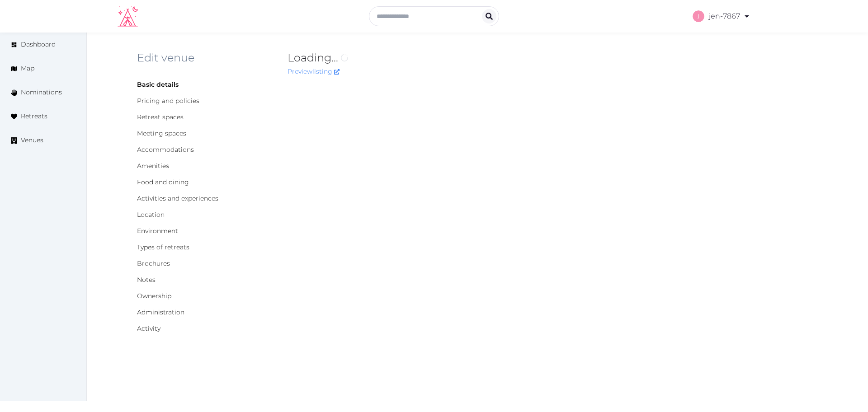 The image size is (868, 412). I want to click on a: Retreat spaces, so click(160, 117).